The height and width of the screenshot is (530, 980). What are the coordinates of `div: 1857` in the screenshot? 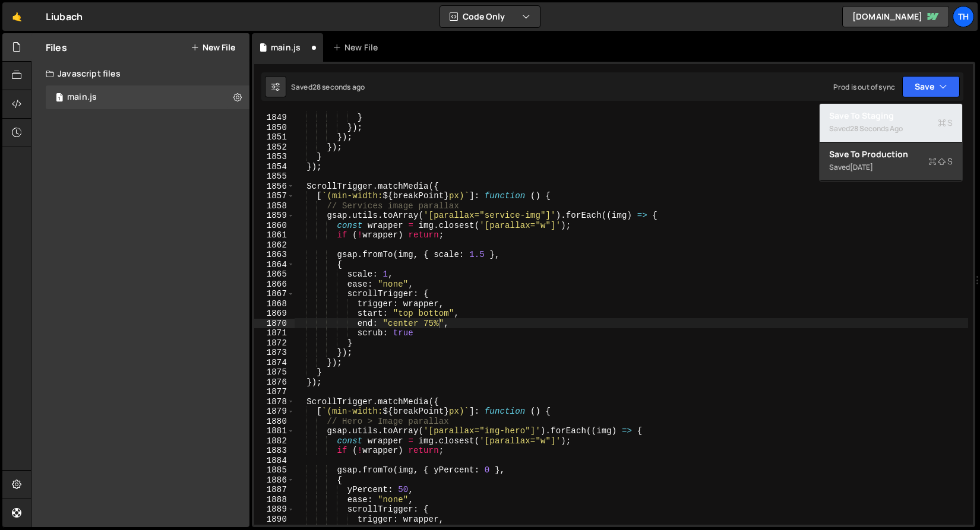 It's located at (274, 196).